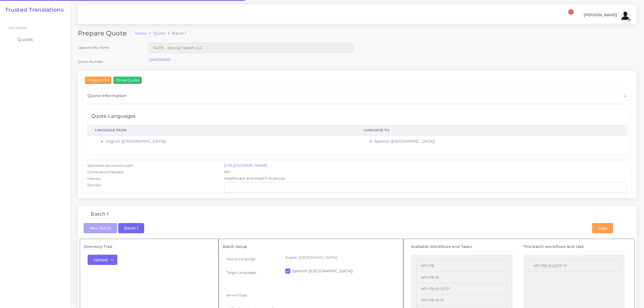  I want to click on a: Trusted Translations, so click(32, 10).